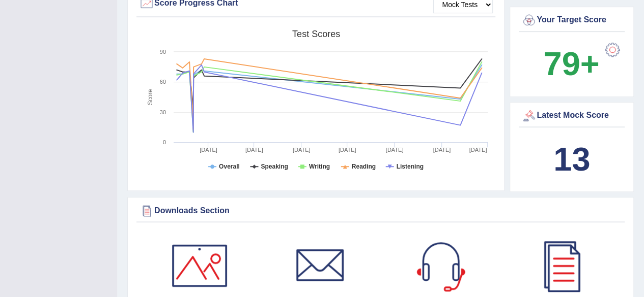 The width and height of the screenshot is (644, 297). Describe the element at coordinates (571, 20) in the screenshot. I see `div: Your Target Score` at that location.